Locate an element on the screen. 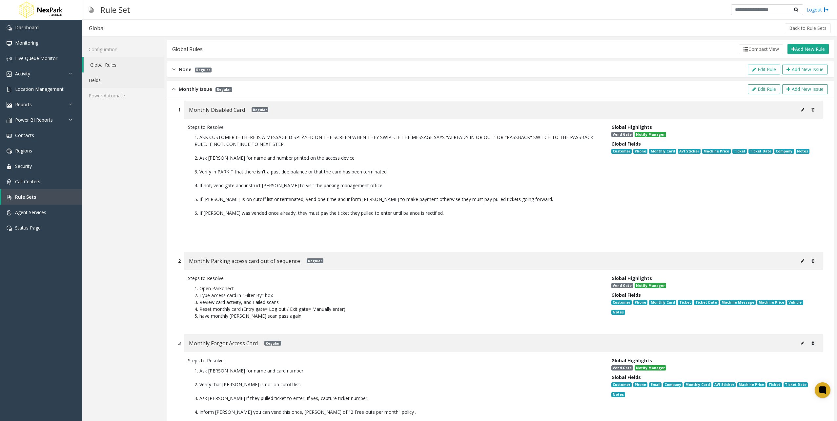  span: Power BI Reports is located at coordinates (34, 120).